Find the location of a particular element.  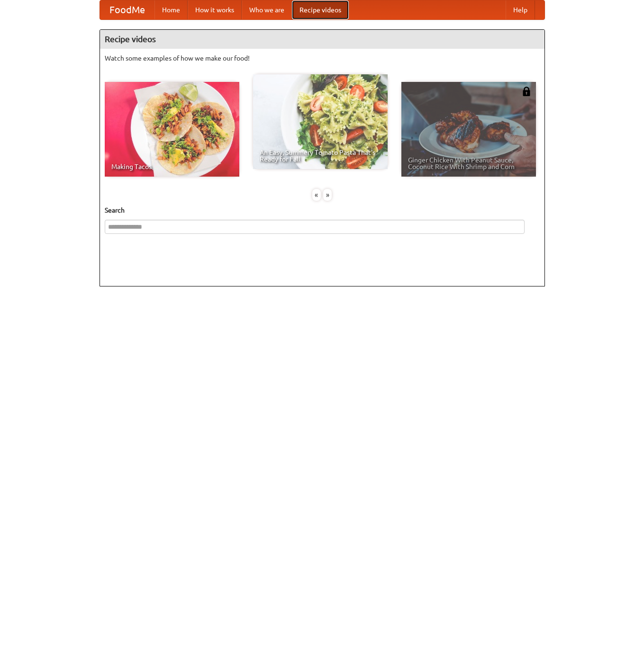

a: Help is located at coordinates (520, 10).